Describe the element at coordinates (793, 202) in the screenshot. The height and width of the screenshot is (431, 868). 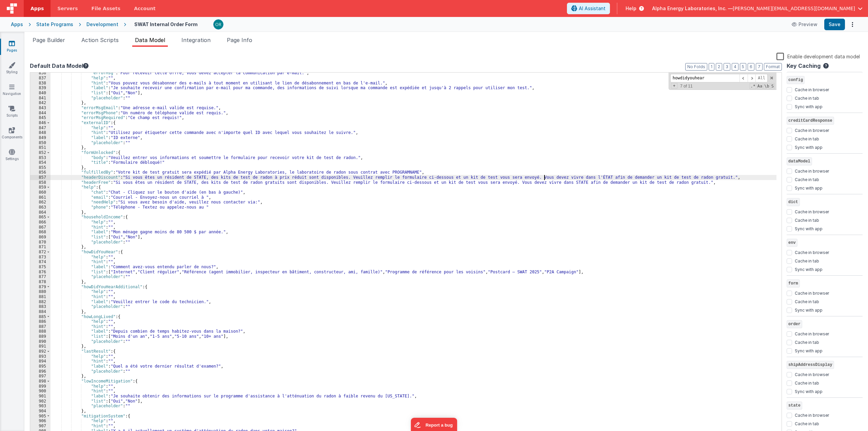
I see `span: dict` at that location.